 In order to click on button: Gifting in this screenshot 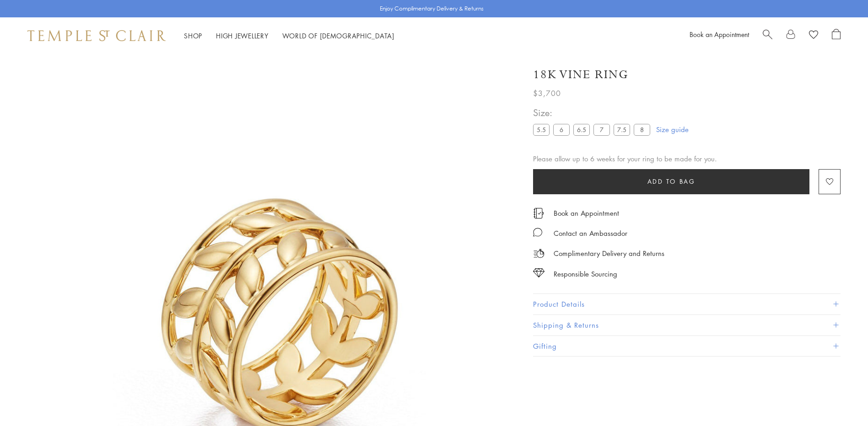, I will do `click(687, 346)`.